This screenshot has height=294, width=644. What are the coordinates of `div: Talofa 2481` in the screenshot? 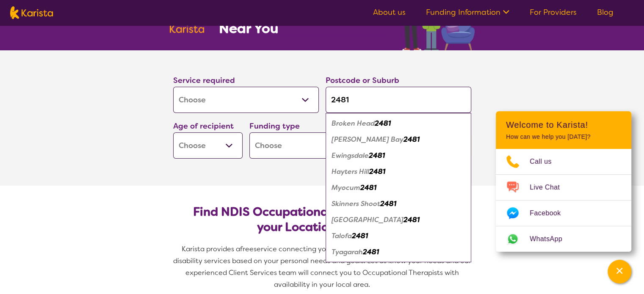 It's located at (399, 237).